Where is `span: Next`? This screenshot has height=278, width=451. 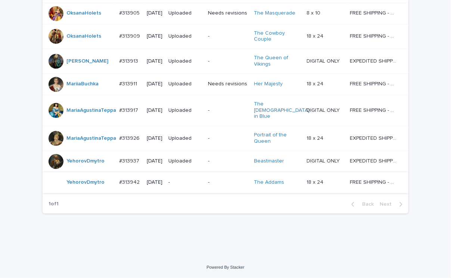
span: Next is located at coordinates (388, 204).